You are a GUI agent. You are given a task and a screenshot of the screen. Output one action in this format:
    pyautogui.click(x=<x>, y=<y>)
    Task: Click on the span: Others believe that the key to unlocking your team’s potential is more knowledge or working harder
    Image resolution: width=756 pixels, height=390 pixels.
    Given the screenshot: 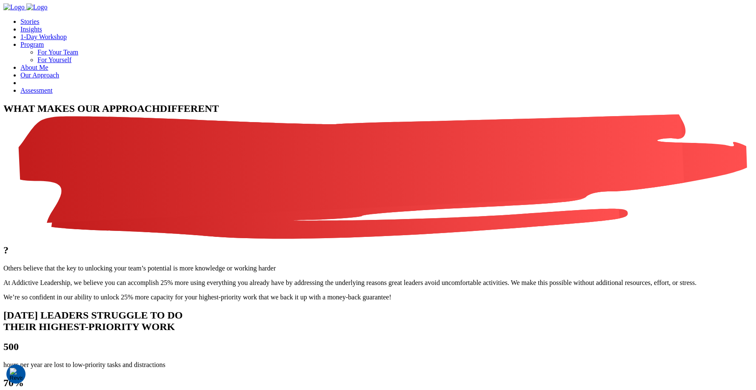 What is the action you would take?
    pyautogui.click(x=139, y=268)
    